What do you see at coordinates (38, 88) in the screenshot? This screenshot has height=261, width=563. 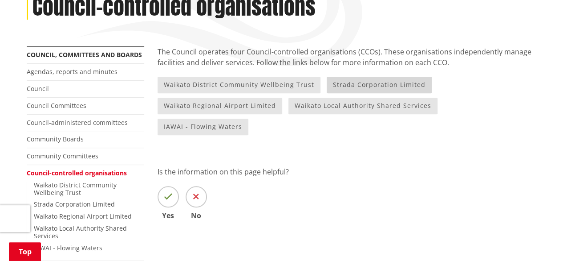 I see `a: Council` at bounding box center [38, 88].